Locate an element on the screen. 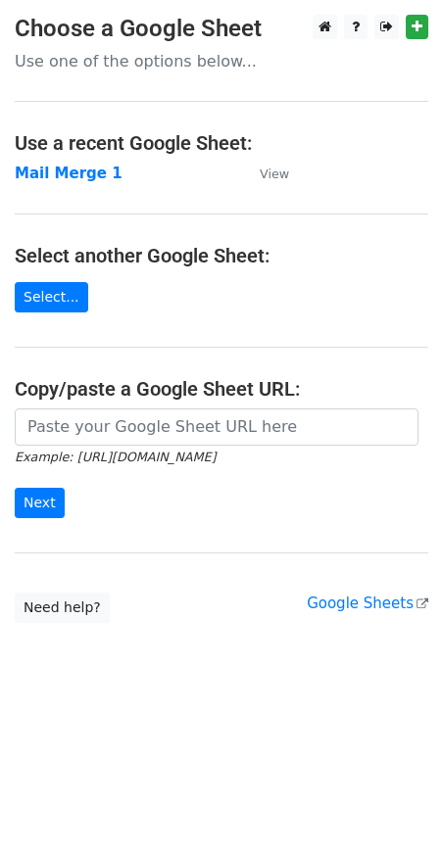 Image resolution: width=443 pixels, height=857 pixels. a: Need help? is located at coordinates (62, 607).